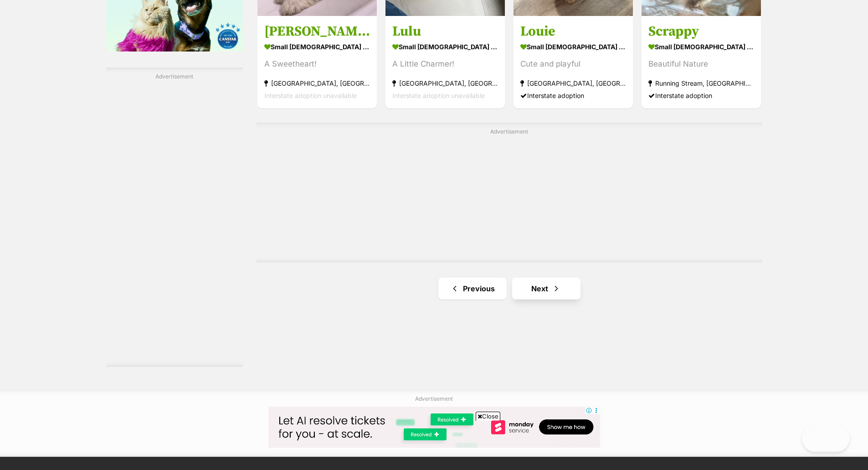  What do you see at coordinates (573, 63) in the screenshot?
I see `div: Cute and playful` at bounding box center [573, 63].